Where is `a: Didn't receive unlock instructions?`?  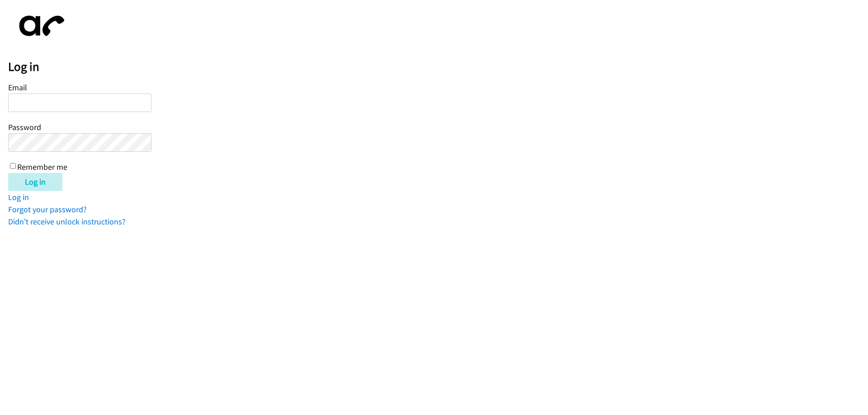
a: Didn't receive unlock instructions? is located at coordinates (67, 221).